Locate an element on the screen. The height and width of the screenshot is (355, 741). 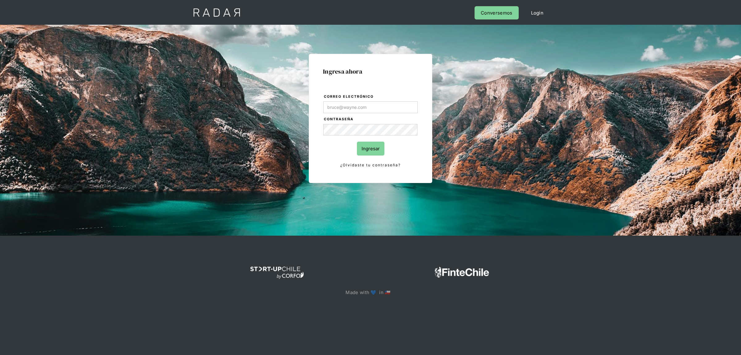
form: Login Form is located at coordinates (371, 131).